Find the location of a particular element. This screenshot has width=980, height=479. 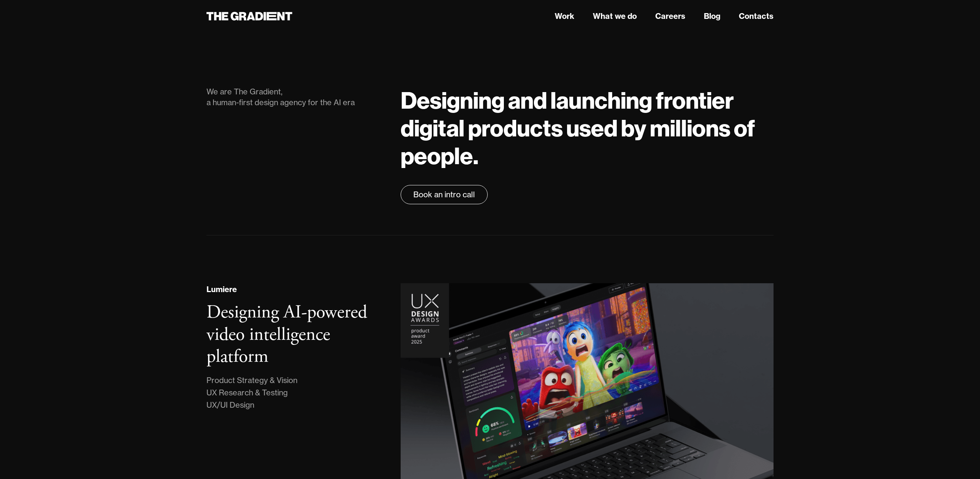

a: Book an intro call is located at coordinates (444, 194).